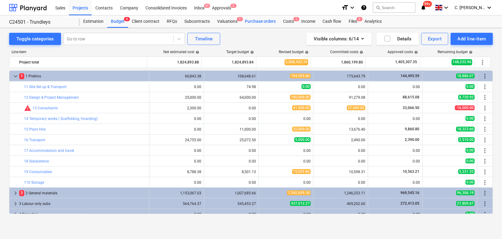 Image resolution: width=502 pixels, height=239 pixels. I want to click on div: Costs, so click(288, 22).